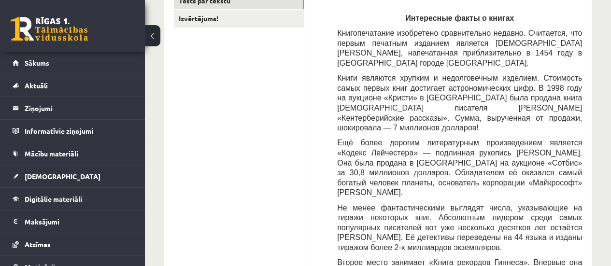  What do you see at coordinates (239, 18) in the screenshot?
I see `a: Izvērtējums!` at bounding box center [239, 18].